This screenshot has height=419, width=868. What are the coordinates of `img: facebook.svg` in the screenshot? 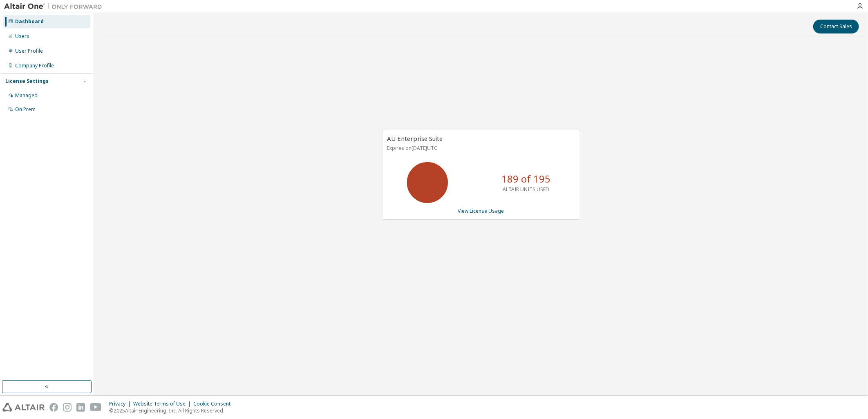 It's located at (53, 407).